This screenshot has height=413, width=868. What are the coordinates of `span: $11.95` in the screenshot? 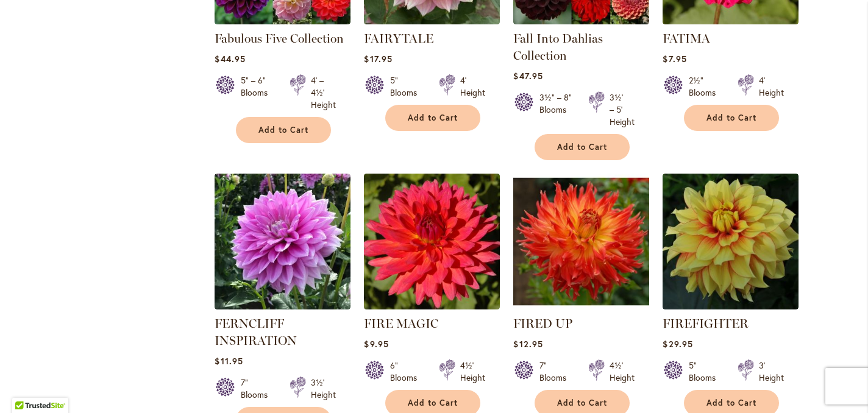 It's located at (229, 360).